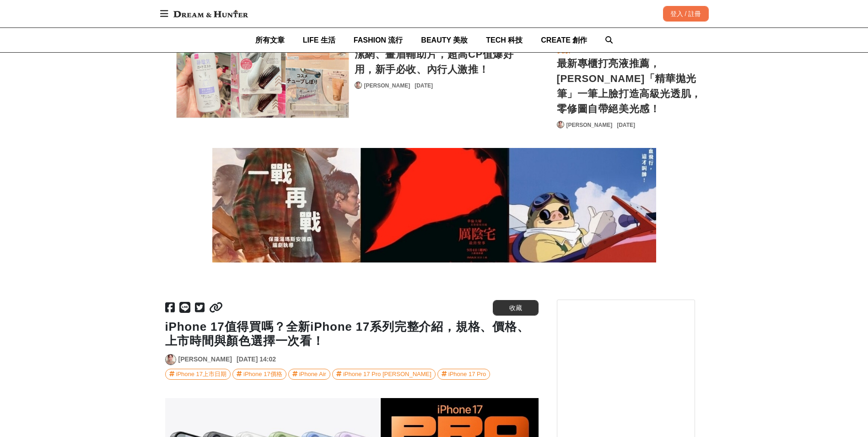 This screenshot has width=868, height=437. What do you see at coordinates (270, 40) in the screenshot?
I see `a: 所有文章` at bounding box center [270, 40].